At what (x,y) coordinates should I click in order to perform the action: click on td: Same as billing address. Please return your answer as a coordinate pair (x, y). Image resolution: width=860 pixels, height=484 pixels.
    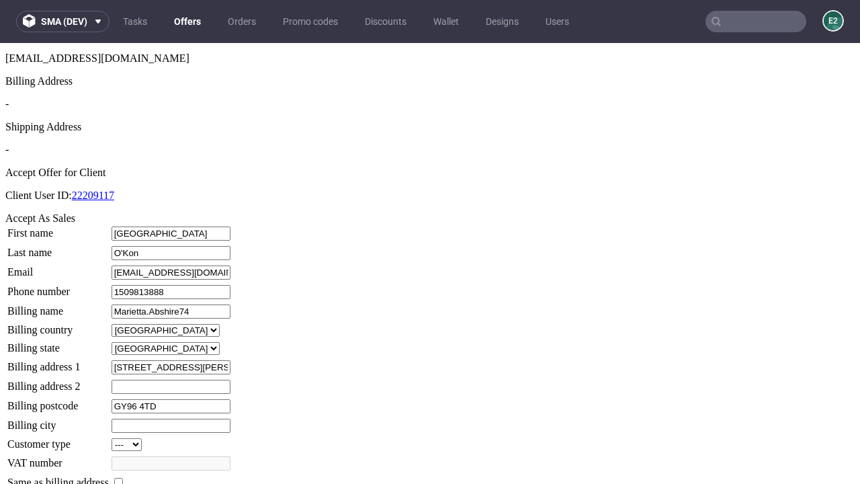
    Looking at the image, I should click on (58, 439).